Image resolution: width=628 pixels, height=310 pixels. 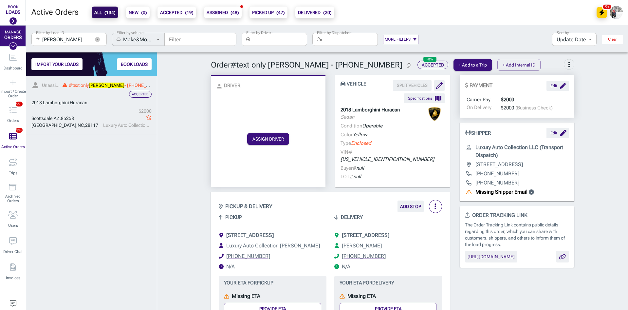 I want to click on div: Luxury Auto Collection LLC, so click(x=127, y=125).